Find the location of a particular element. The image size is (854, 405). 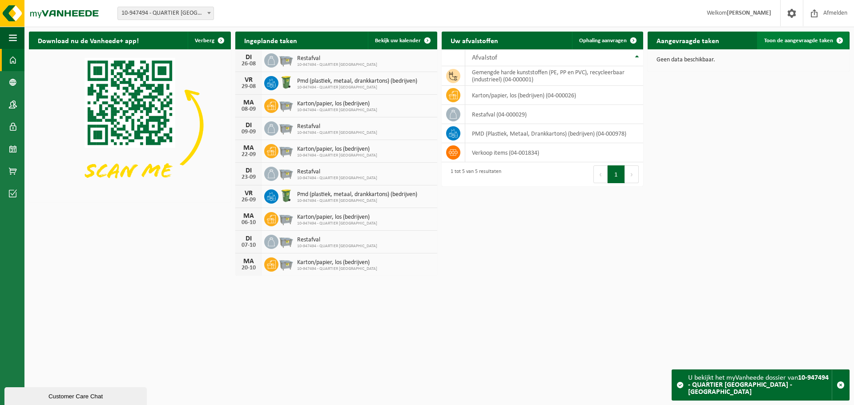

div: 07-10 is located at coordinates (249, 245).